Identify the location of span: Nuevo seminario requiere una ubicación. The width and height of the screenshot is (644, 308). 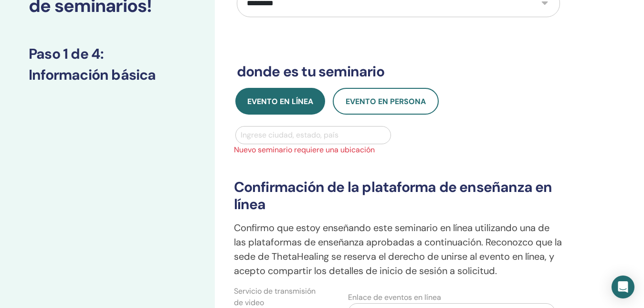
(398, 151).